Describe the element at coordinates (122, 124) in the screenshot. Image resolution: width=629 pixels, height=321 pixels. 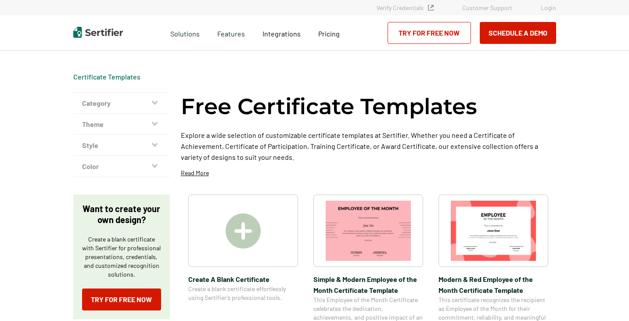
I see `button: Theme` at that location.